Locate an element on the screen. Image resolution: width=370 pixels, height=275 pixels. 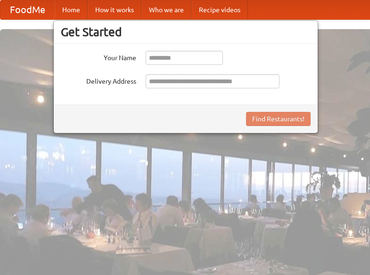
a: How it works is located at coordinates (114, 10).